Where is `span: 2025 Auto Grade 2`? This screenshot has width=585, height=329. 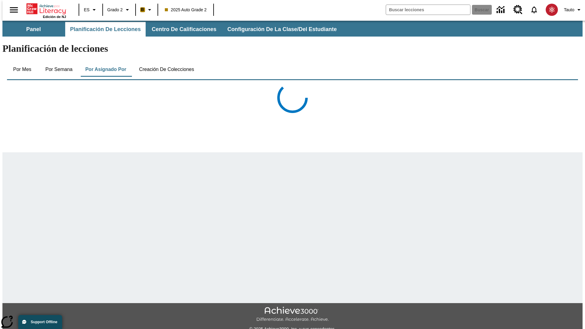
span: 2025 Auto Grade 2 is located at coordinates (186, 10).